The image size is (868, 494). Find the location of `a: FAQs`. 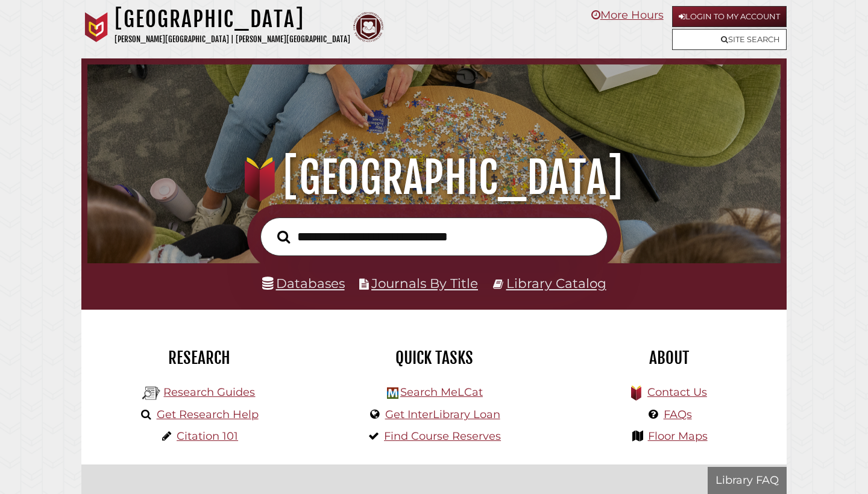

a: FAQs is located at coordinates (678, 415).